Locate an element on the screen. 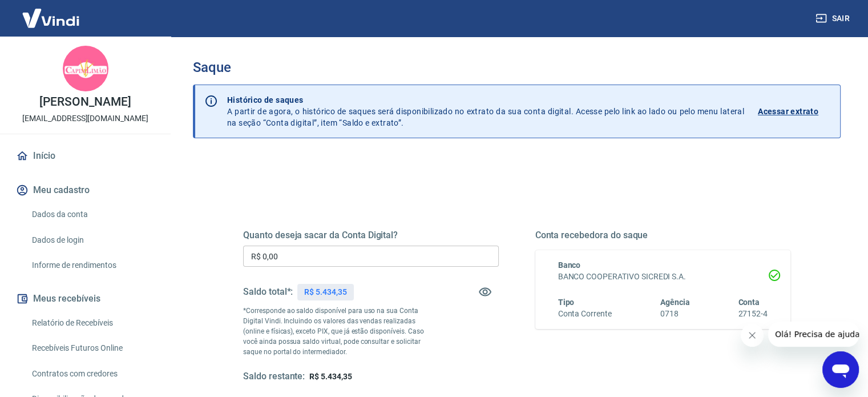  h5: Saldo restante: is located at coordinates (274, 377).